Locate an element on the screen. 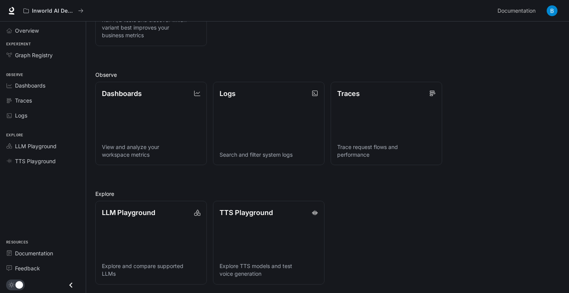 This screenshot has width=569, height=293. a: TTS PlaygroundExplore TTS models and test voice generation is located at coordinates (269, 243).